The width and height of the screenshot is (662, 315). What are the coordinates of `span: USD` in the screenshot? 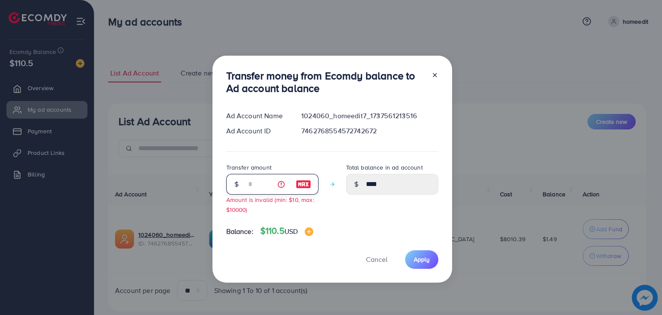 It's located at (291, 231).